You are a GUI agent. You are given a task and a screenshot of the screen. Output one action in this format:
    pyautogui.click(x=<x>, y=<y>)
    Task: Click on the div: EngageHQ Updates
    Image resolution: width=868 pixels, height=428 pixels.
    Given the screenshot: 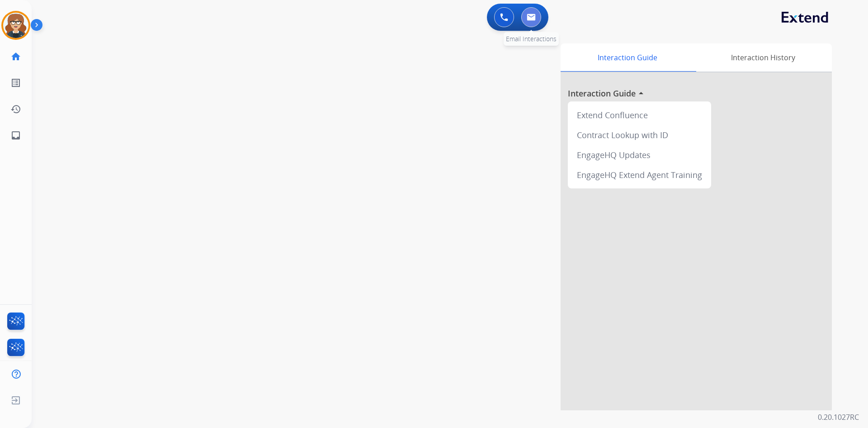 What is the action you would take?
    pyautogui.click(x=639, y=155)
    